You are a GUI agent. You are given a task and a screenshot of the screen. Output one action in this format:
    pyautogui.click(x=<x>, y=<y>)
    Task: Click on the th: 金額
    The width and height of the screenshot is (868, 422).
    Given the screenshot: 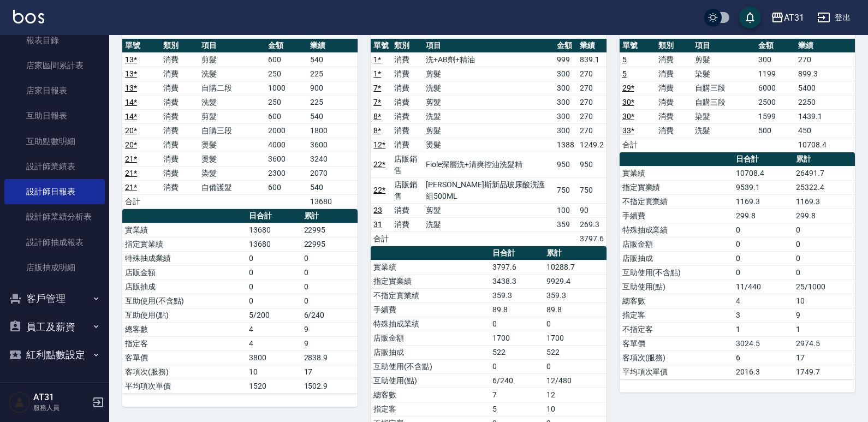 What is the action you would take?
    pyautogui.click(x=776, y=46)
    